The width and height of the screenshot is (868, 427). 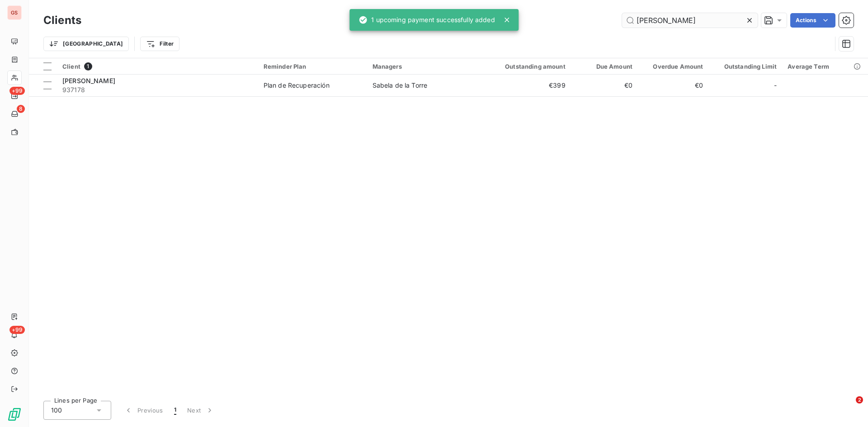 What do you see at coordinates (813, 20) in the screenshot?
I see `button: Actions` at bounding box center [813, 20].